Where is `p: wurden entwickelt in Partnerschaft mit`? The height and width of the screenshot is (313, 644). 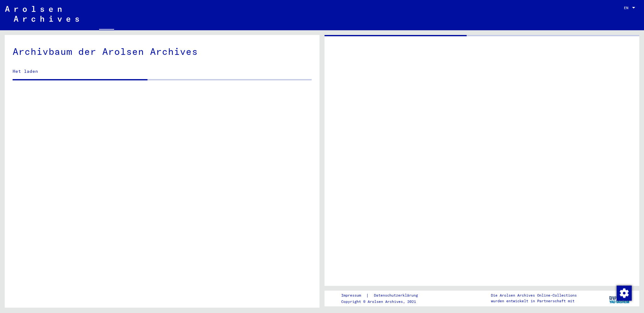
p: wurden entwickelt in Partnerschaft mit is located at coordinates (534, 301).